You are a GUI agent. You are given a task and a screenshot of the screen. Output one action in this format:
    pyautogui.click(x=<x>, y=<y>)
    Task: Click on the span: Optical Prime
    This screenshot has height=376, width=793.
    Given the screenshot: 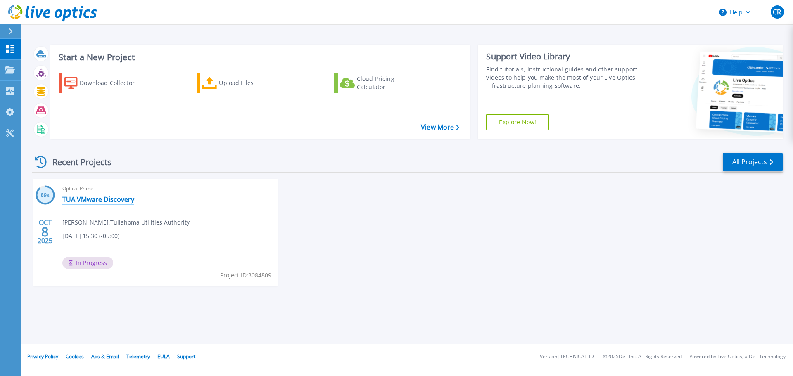 What is the action you would take?
    pyautogui.click(x=167, y=189)
    